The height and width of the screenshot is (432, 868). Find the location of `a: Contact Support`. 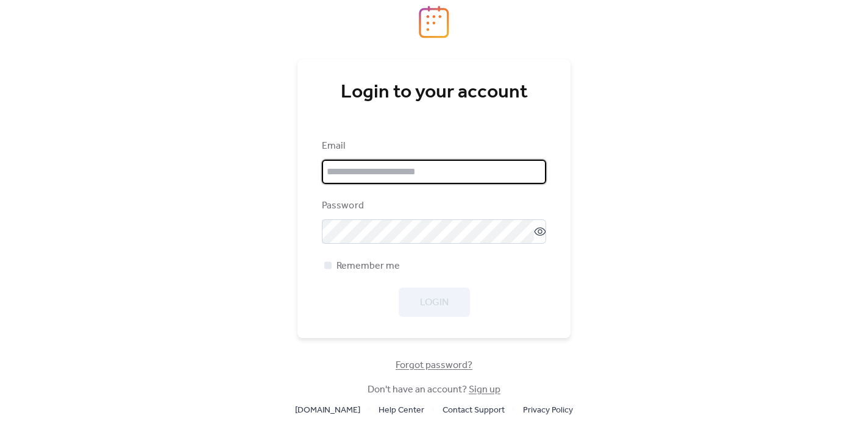

a: Contact Support is located at coordinates (474, 409).